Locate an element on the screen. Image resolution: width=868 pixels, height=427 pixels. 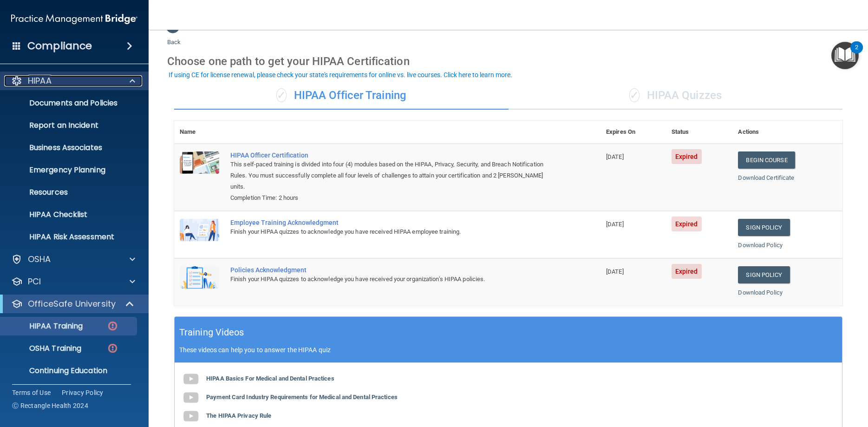
a: OSHA is located at coordinates (73, 259).